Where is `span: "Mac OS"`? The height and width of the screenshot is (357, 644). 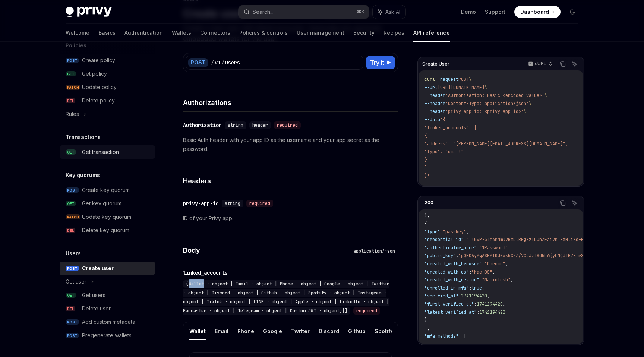 span: "Mac OS" is located at coordinates (482, 272).